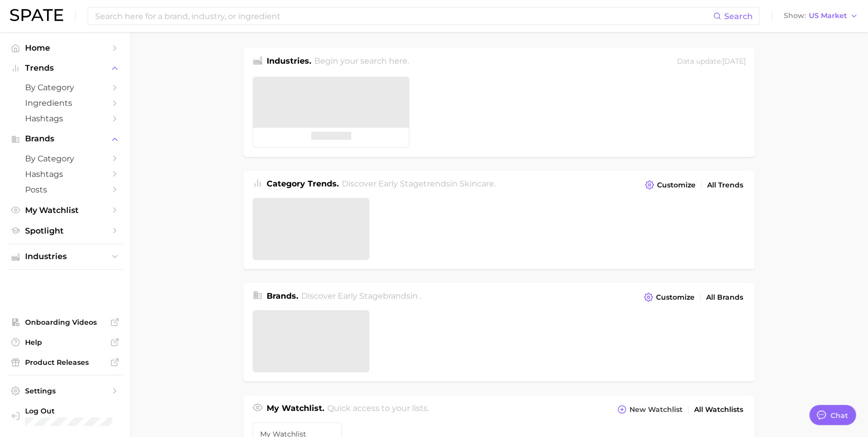  What do you see at coordinates (724, 297) in the screenshot?
I see `span: All Brands` at bounding box center [724, 297].